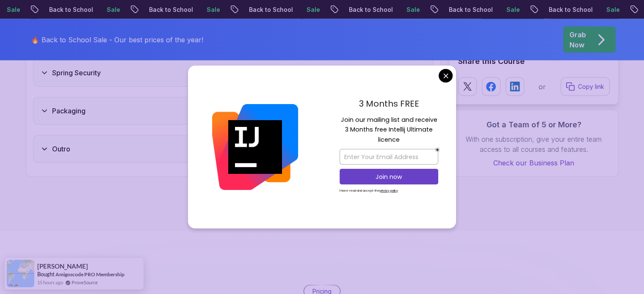  I want to click on p: Copy link, so click(591, 87).